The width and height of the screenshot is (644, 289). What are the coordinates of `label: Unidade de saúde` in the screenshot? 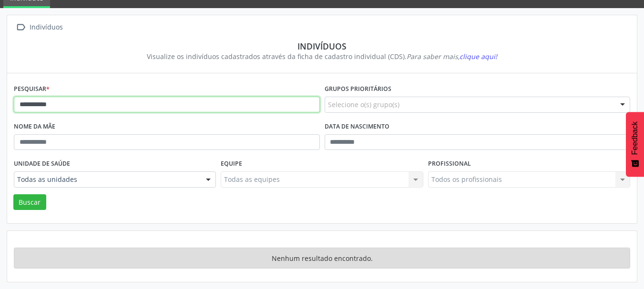 It's located at (42, 164).